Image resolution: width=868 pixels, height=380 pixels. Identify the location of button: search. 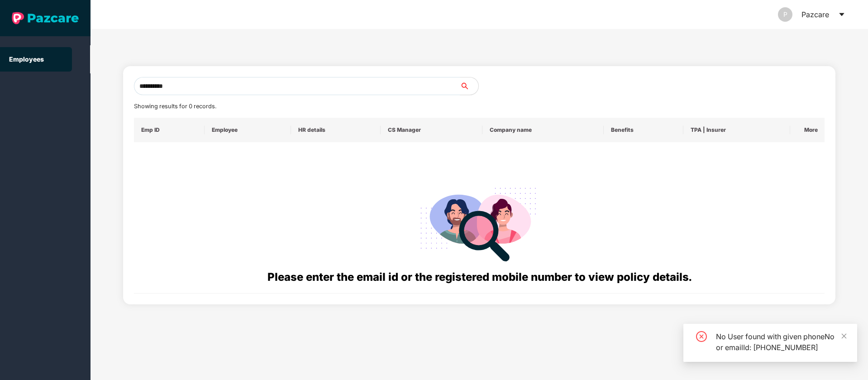
(470, 86).